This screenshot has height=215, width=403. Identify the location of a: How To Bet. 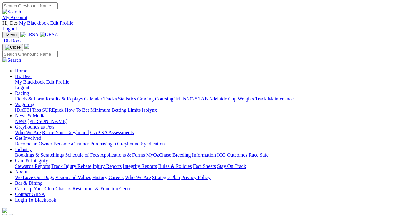
(77, 110).